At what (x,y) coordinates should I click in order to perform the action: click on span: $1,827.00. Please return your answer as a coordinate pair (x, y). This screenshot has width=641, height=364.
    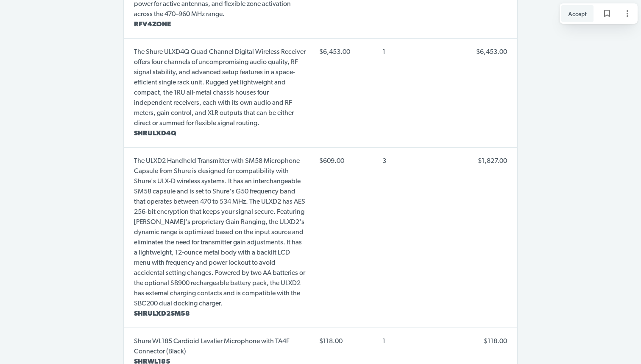
    Looking at the image, I should click on (492, 161).